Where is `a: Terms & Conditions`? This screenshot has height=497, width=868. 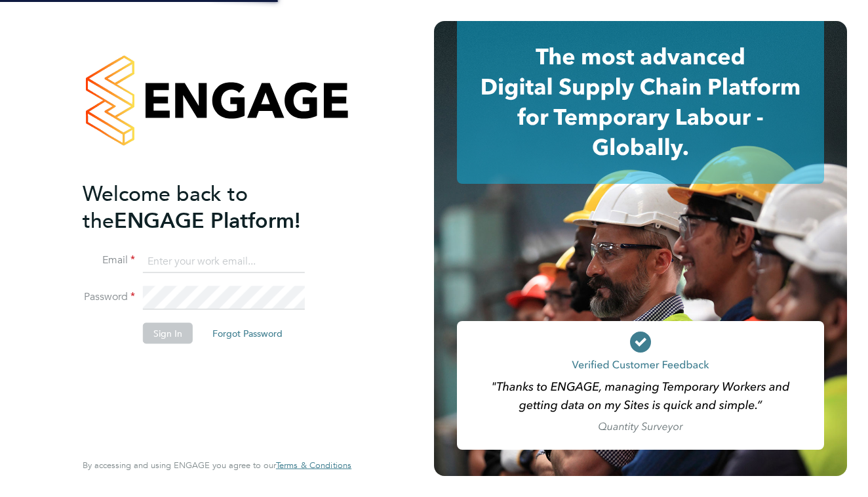
a: Terms & Conditions is located at coordinates (314, 465).